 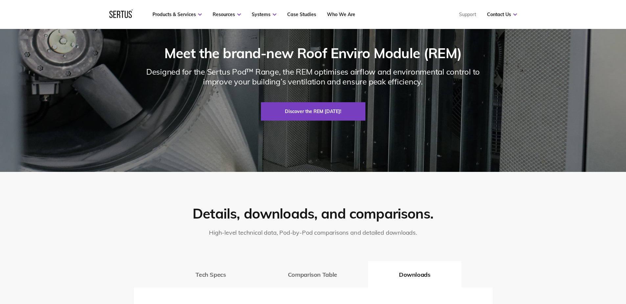 I want to click on a: Who We Are, so click(x=341, y=14).